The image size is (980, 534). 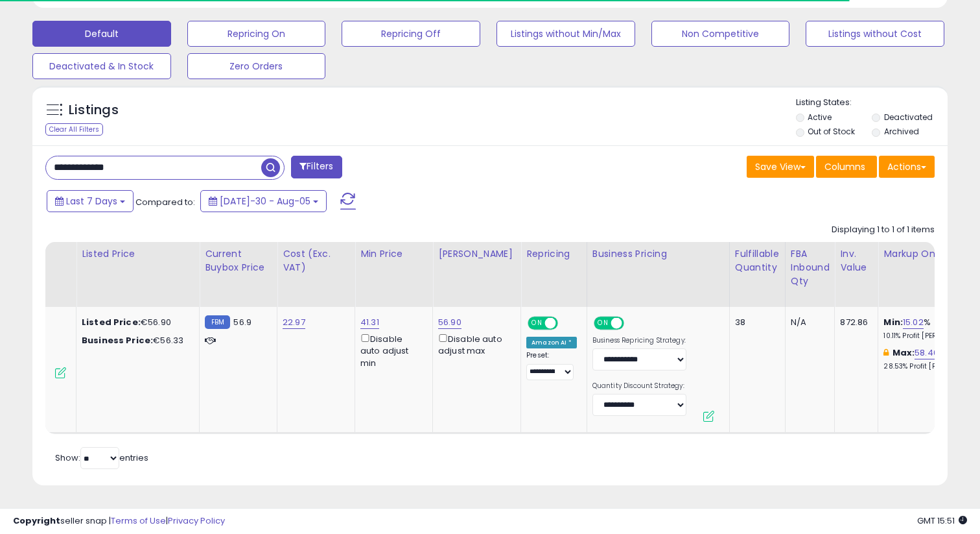 What do you see at coordinates (904, 352) in the screenshot?
I see `b: Max:` at bounding box center [904, 352].